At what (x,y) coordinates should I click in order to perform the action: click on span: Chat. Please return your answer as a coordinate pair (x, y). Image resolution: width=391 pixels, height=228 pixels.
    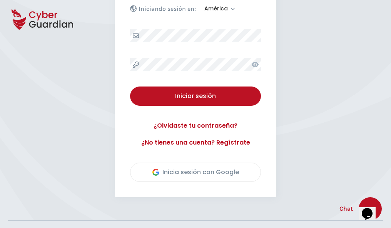
    Looking at the image, I should click on (346, 209).